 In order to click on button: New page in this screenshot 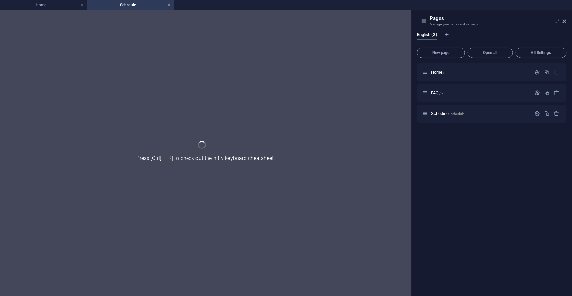, I will do `click(441, 53)`.